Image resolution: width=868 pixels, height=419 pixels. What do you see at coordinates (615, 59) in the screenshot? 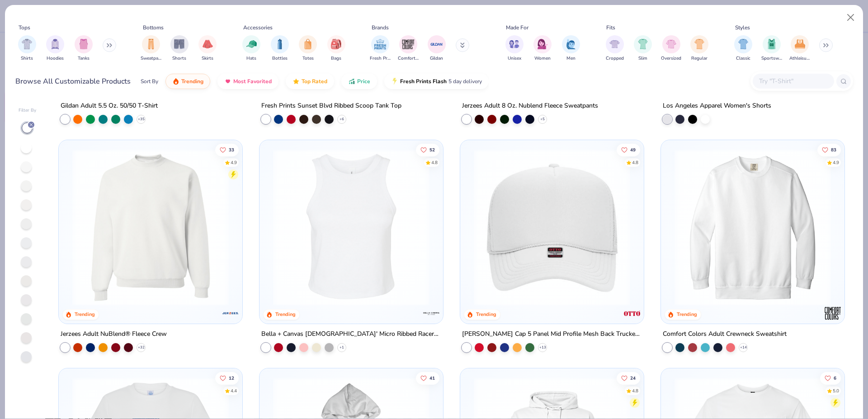
I see `span: Cropped` at bounding box center [615, 59].